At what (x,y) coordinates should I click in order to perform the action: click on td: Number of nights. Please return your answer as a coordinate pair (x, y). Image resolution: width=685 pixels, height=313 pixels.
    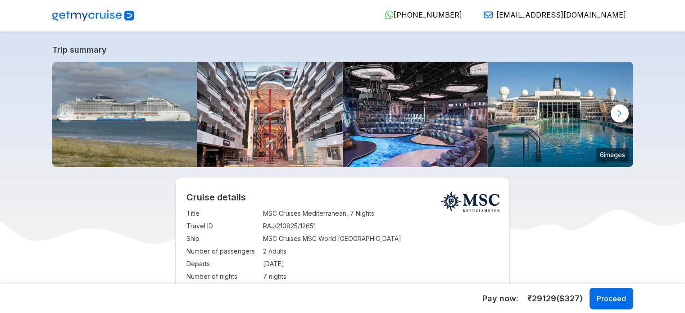
    Looking at the image, I should click on (222, 277).